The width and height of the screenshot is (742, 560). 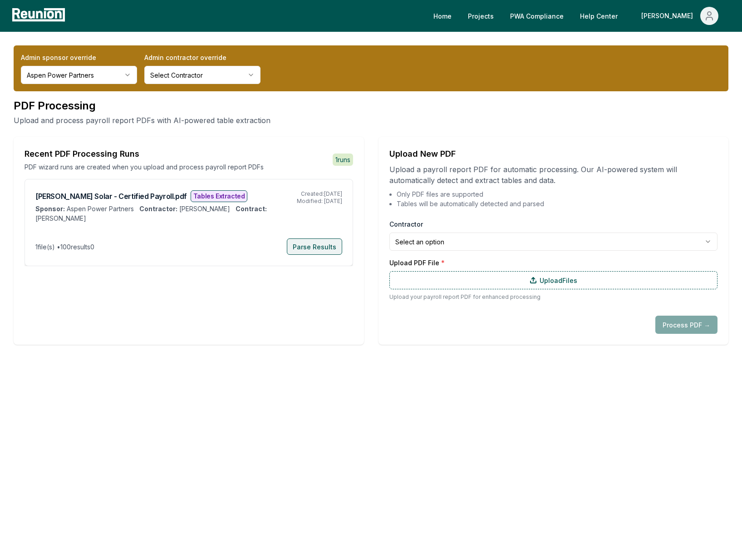 I want to click on label: Admin contractor override, so click(x=203, y=57).